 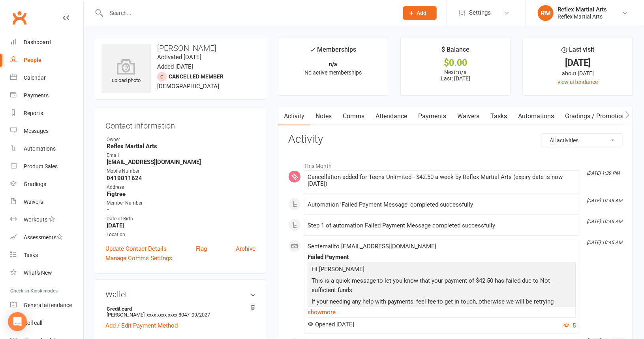 I want to click on h3: Wallet, so click(x=180, y=295).